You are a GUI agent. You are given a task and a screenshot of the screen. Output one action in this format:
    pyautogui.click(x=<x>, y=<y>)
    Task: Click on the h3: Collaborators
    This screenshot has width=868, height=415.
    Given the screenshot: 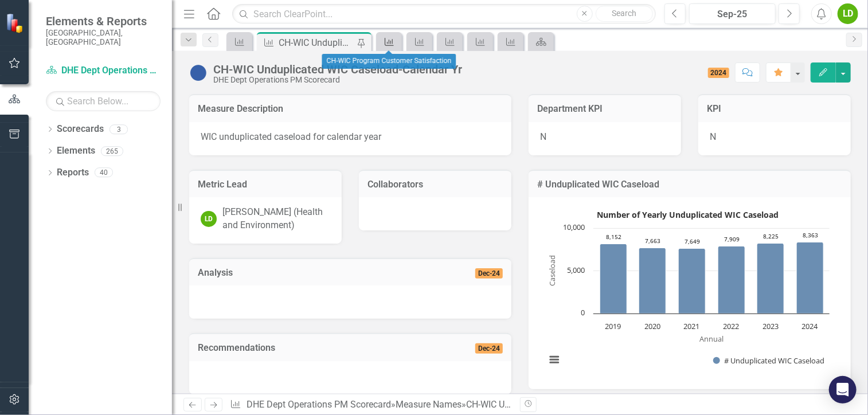 What is the action you would take?
    pyautogui.click(x=435, y=184)
    